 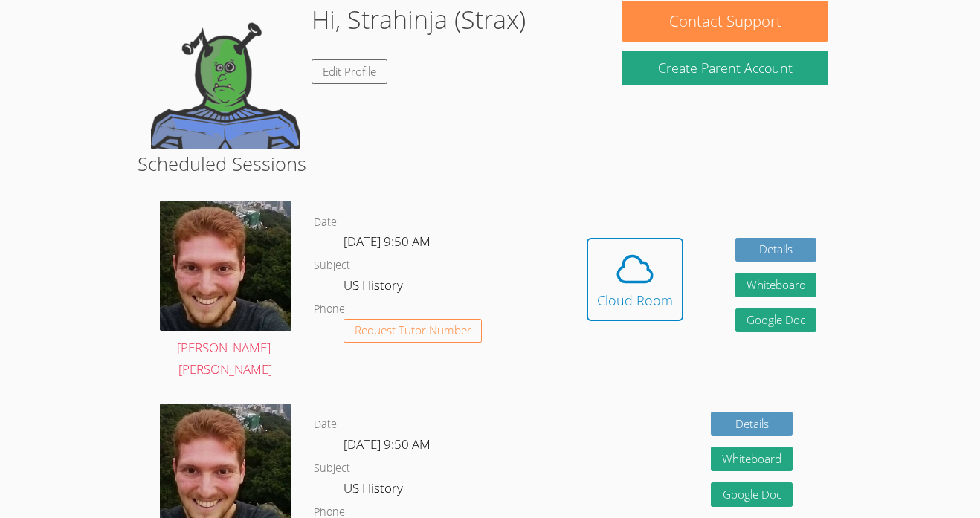 I want to click on button: Request Tutor Number, so click(x=412, y=331).